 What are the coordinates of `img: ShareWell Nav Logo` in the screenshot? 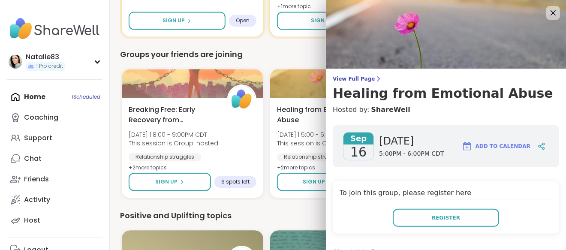 It's located at (54, 29).